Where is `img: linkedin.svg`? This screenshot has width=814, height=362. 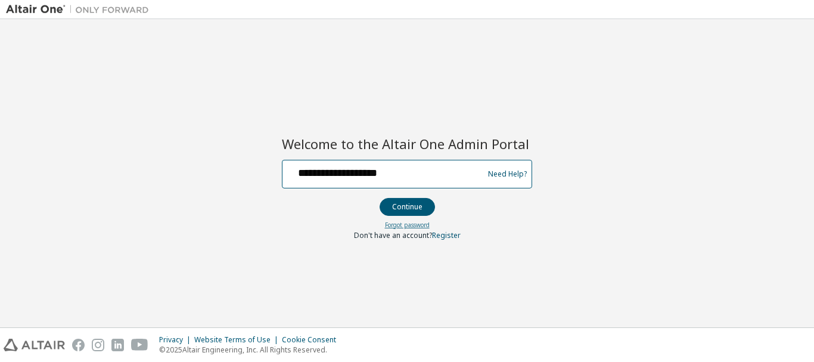
img: linkedin.svg is located at coordinates (117, 345).